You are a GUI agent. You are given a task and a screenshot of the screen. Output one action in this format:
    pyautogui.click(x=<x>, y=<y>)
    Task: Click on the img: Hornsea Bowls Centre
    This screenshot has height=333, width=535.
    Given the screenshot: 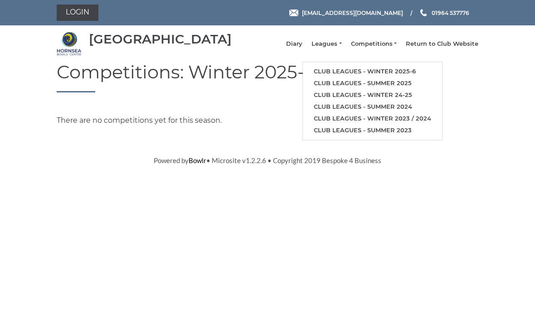 What is the action you would take?
    pyautogui.click(x=69, y=44)
    